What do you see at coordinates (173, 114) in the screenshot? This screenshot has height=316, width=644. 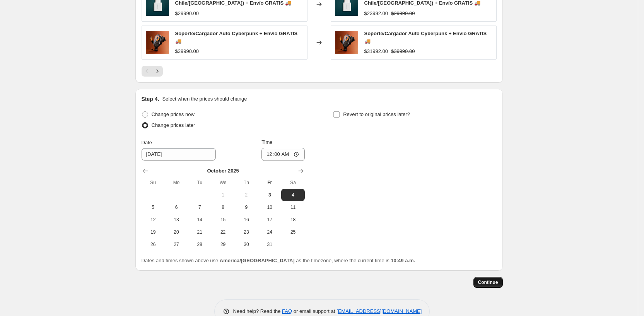 I see `span: Change prices now` at bounding box center [173, 114].